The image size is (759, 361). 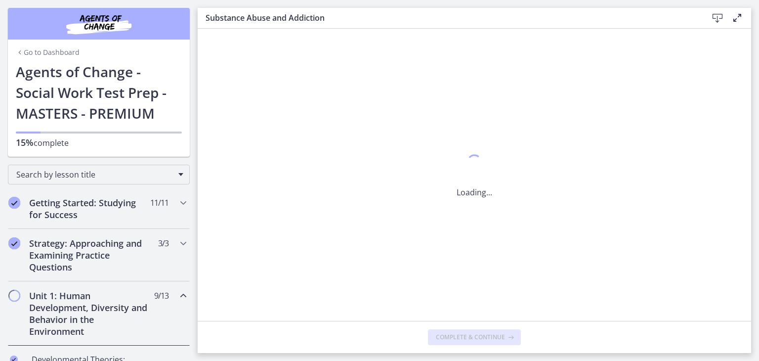 What do you see at coordinates (99, 92) in the screenshot?
I see `h1: Agents of Change - Social Work Test Prep - MASTERS - PREMIUM` at bounding box center [99, 92].